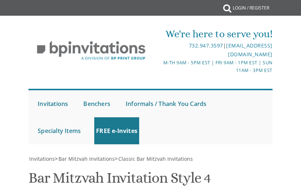 This screenshot has height=194, width=301. I want to click on a: 732.947.3597, so click(206, 45).